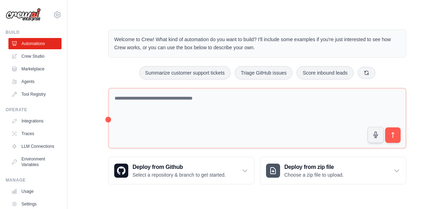  What do you see at coordinates (314, 167) in the screenshot?
I see `h3: Deploy from zip file` at bounding box center [314, 167].